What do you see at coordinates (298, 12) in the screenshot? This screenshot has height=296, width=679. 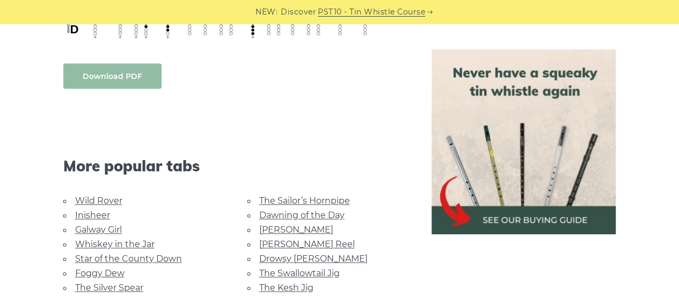 I see `span: Discover` at bounding box center [298, 12].